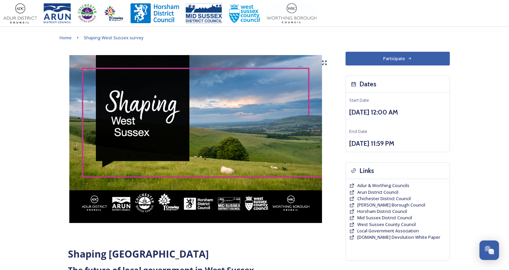 Image resolution: width=509 pixels, height=270 pixels. What do you see at coordinates (384, 199) in the screenshot?
I see `span: Chichester District Council` at bounding box center [384, 199].